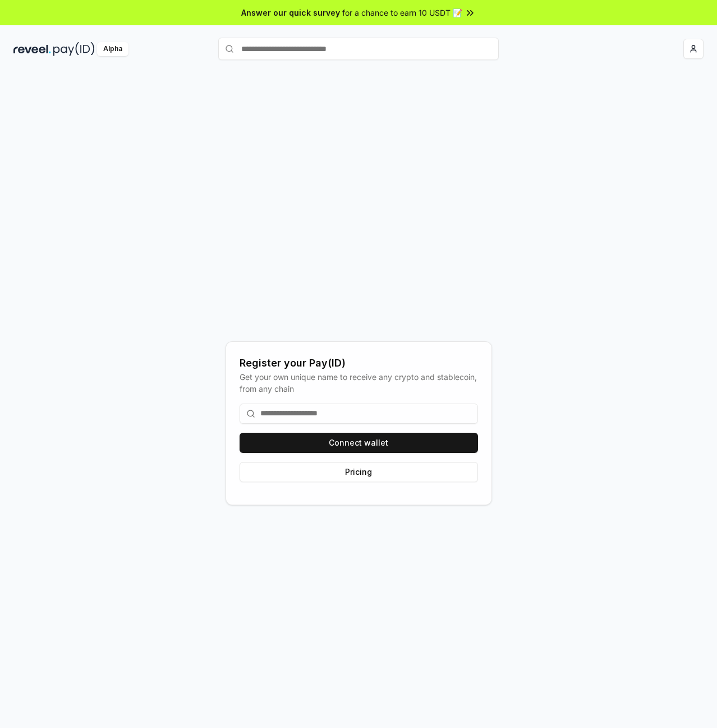  Describe the element at coordinates (403, 13) in the screenshot. I see `span: for a chance to earn 10 USDT 📝` at that location.